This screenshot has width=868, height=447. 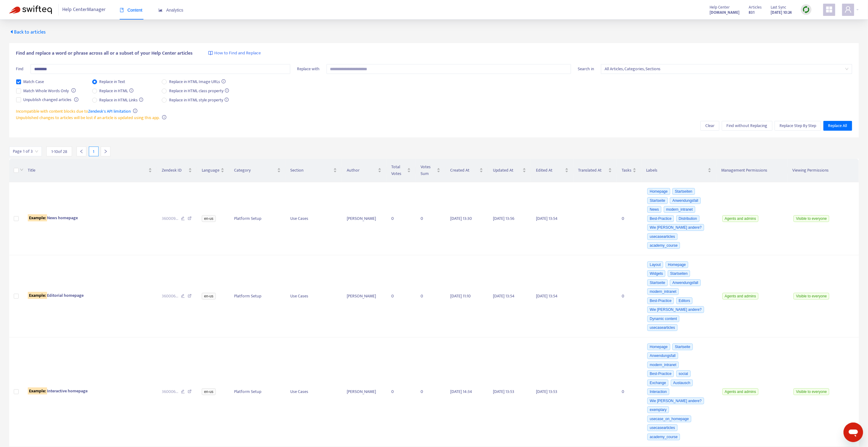 What do you see at coordinates (655, 265) in the screenshot?
I see `span: Layout` at bounding box center [655, 265].